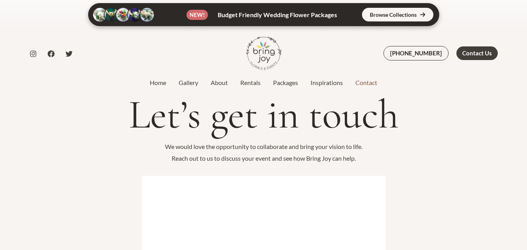 This screenshot has height=250, width=527. I want to click on a: Contact, so click(367, 83).